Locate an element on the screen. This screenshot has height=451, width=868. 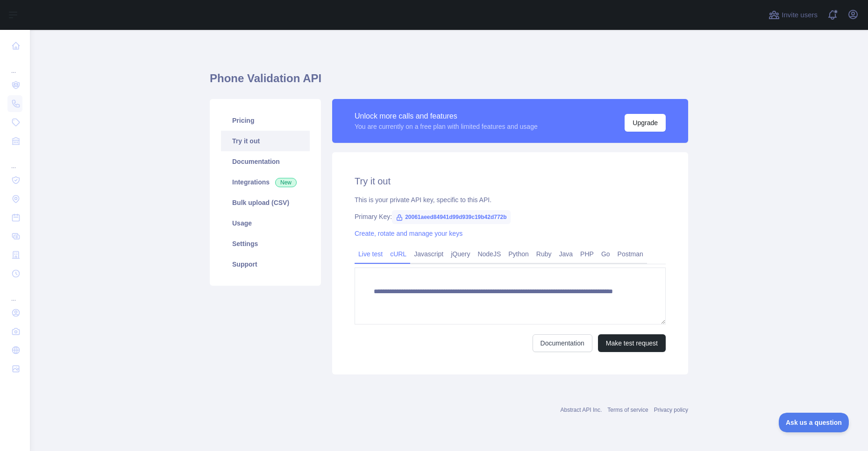
span: New is located at coordinates (286, 183).